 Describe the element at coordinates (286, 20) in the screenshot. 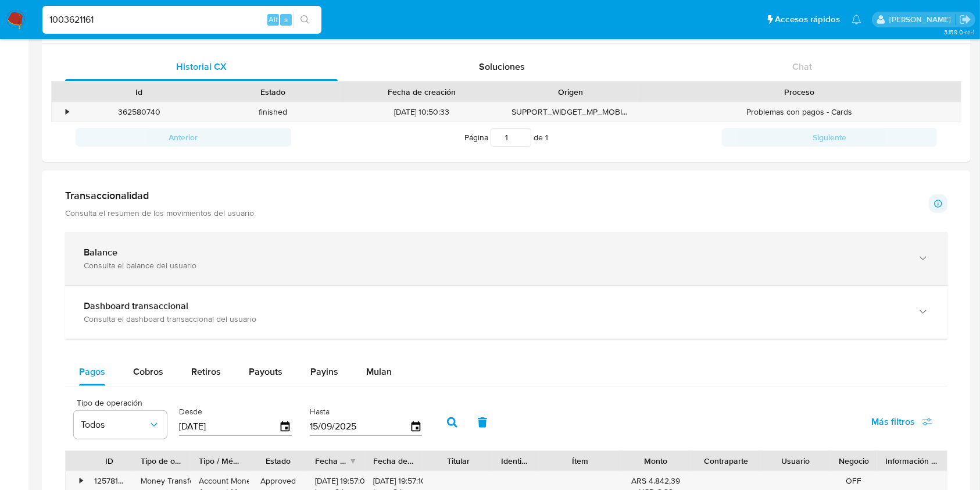

I see `span: s` at that location.